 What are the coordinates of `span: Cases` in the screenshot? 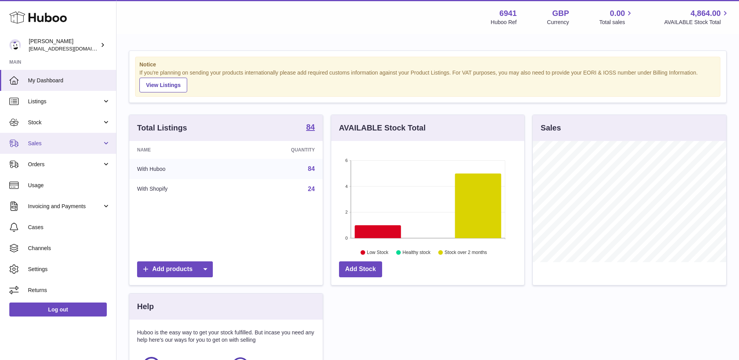 It's located at (69, 227).